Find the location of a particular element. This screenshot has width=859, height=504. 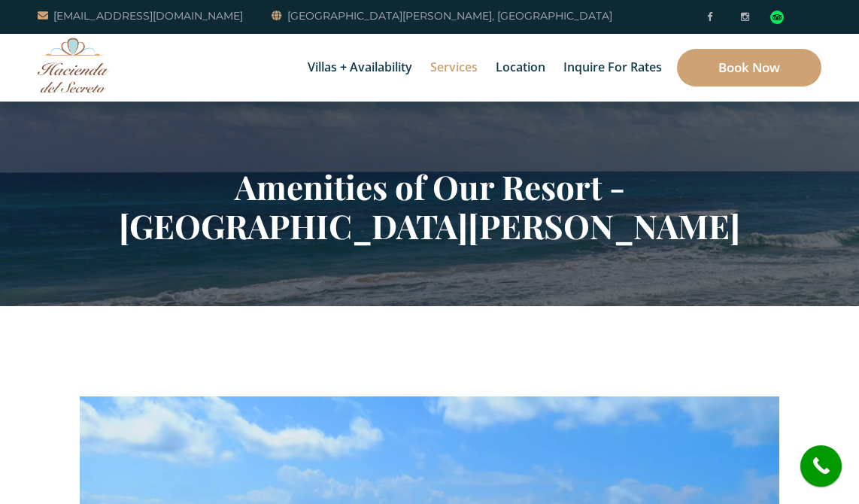

a: Location is located at coordinates (521, 68).